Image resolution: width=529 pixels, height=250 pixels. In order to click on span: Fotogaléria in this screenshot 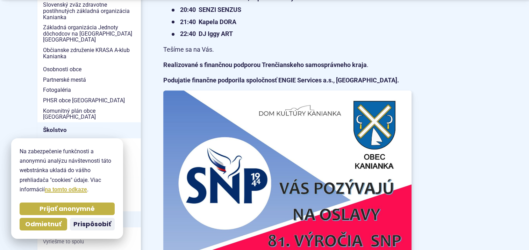, I will do `click(89, 90)`.